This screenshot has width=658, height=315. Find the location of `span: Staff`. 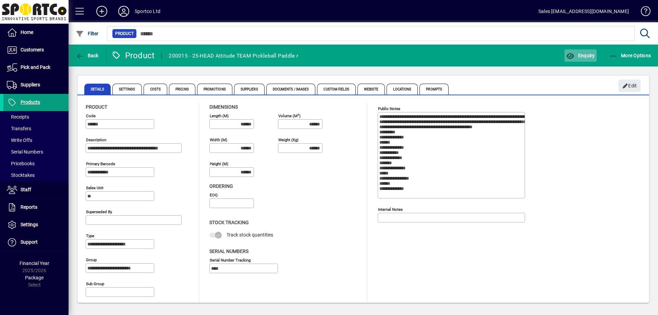

span: Staff is located at coordinates (26, 190).